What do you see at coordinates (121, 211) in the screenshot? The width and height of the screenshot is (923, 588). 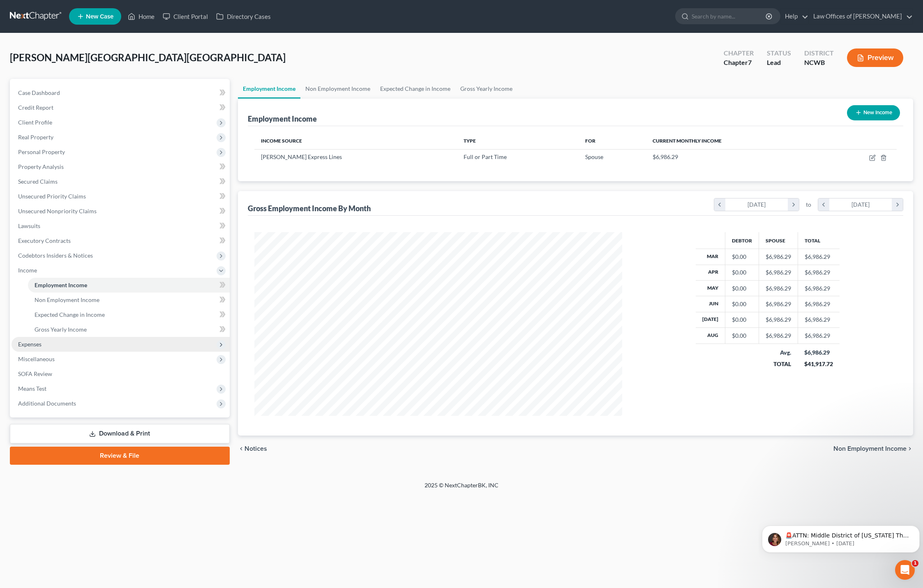 I see `a: Unsecured Nonpriority Claims` at bounding box center [121, 211].